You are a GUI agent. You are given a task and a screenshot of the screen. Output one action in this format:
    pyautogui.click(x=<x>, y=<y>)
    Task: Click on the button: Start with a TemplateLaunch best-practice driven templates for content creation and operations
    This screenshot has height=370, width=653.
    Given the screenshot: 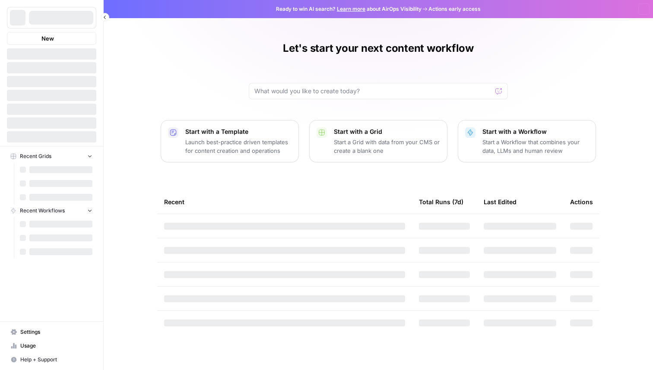 What is the action you would take?
    pyautogui.click(x=230, y=141)
    